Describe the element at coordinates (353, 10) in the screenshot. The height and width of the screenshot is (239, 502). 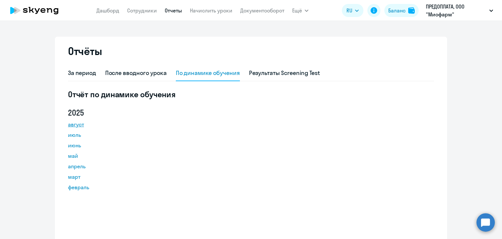
I see `button: RU` at that location.